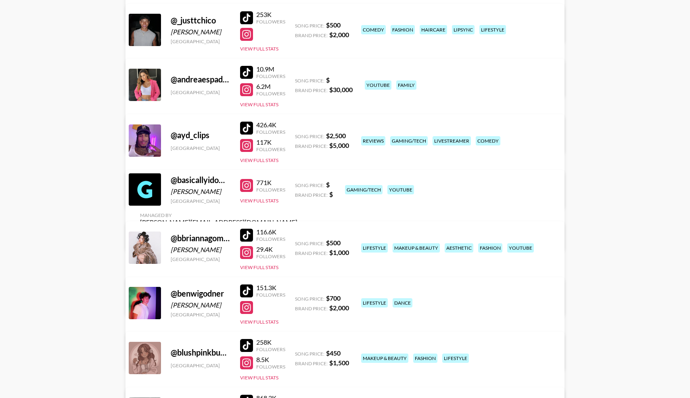  What do you see at coordinates (201, 79) in the screenshot?
I see `div: @ andreaespadatv` at bounding box center [201, 79].